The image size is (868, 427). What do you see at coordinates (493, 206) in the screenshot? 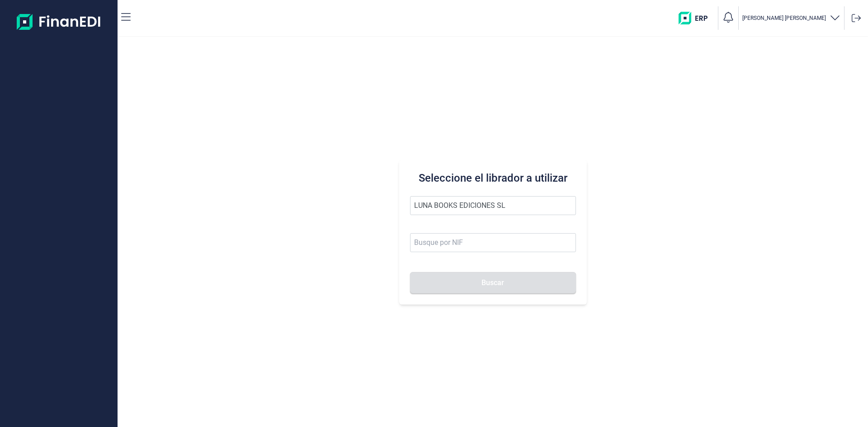
I see `input: Seleccione la razón social` at bounding box center [493, 206].